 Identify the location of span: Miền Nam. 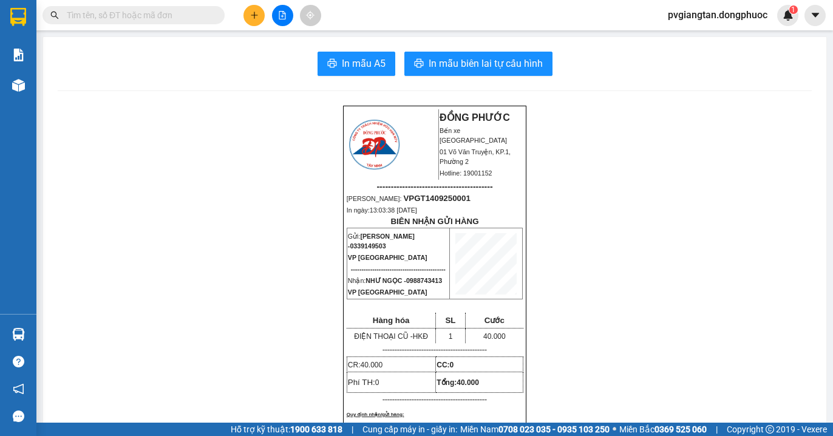
(535, 429).